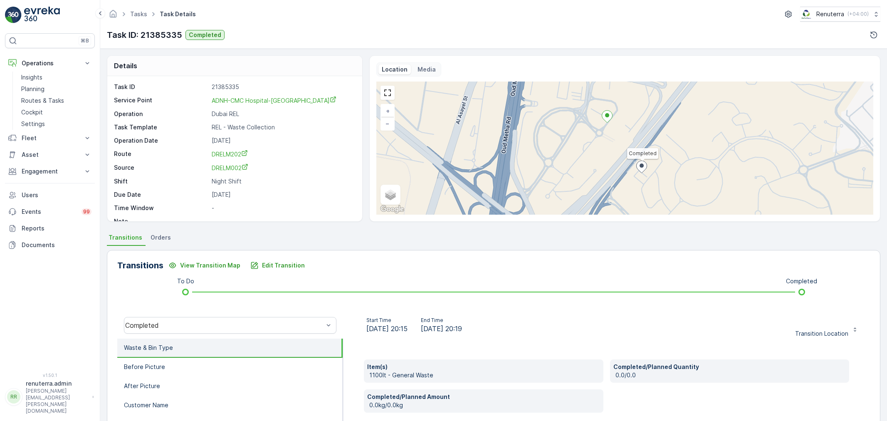 The height and width of the screenshot is (421, 887). I want to click on p: Settings, so click(33, 124).